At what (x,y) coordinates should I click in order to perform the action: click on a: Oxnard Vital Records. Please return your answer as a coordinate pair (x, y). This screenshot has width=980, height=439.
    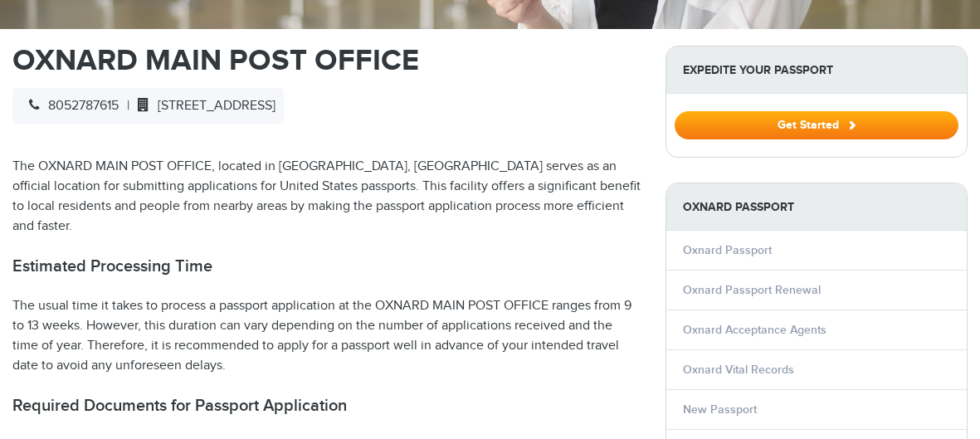
    Looking at the image, I should click on (739, 369).